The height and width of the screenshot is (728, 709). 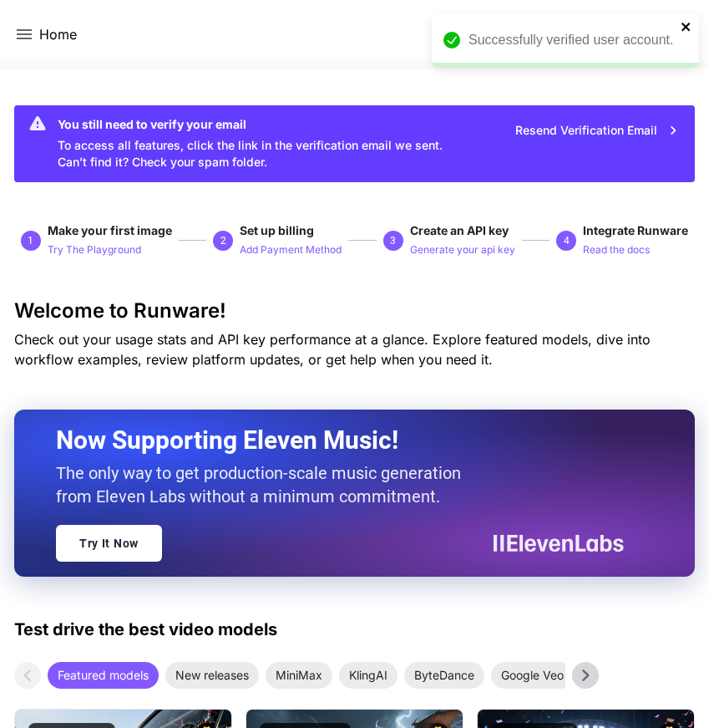 What do you see at coordinates (261, 124) in the screenshot?
I see `div: You still need to verify your email` at bounding box center [261, 124].